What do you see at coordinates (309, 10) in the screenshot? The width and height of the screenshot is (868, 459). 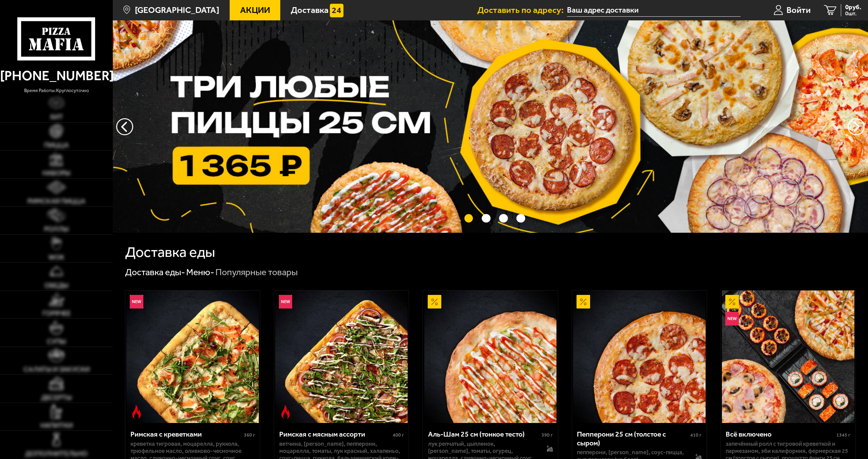 I see `span: Доставка` at bounding box center [309, 10].